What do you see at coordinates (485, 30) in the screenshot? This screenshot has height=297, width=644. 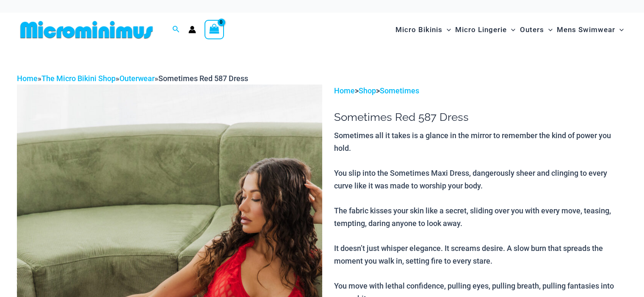 I see `a: Micro LingerieMenu ToggleMenu Toggle` at bounding box center [485, 30].